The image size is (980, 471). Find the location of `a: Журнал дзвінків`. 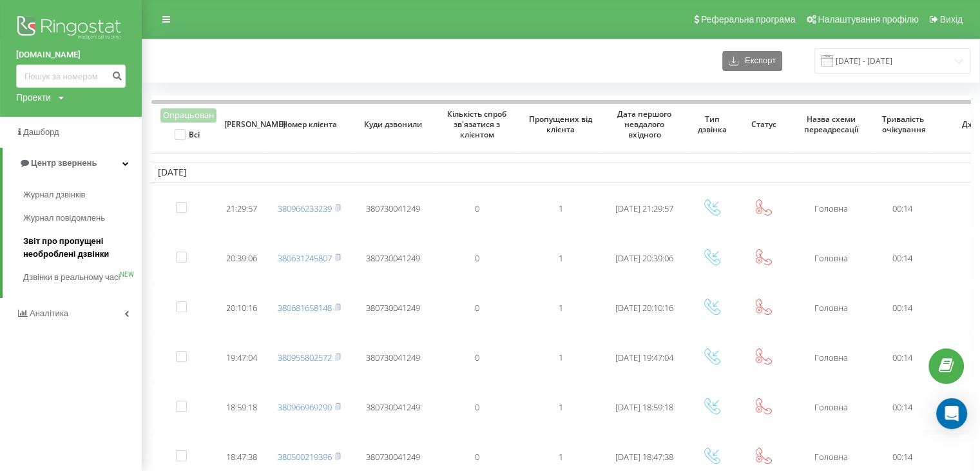

a: Журнал дзвінків is located at coordinates (82, 195).